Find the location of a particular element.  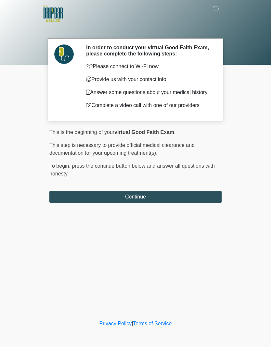

a: Terms of Service is located at coordinates (152, 324).